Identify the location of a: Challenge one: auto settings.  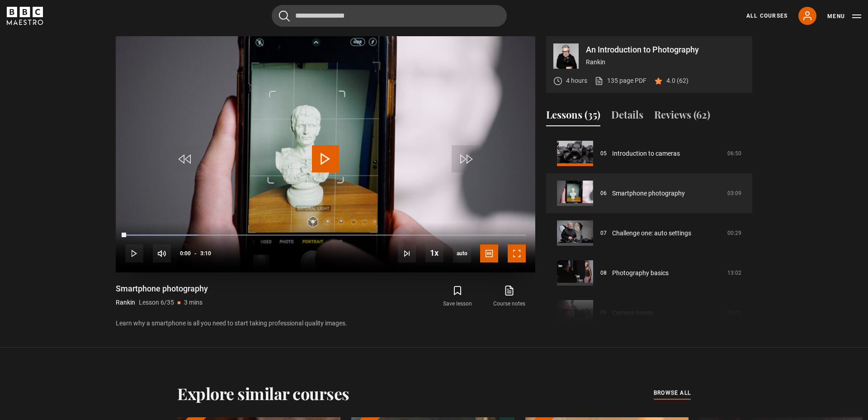
(651, 233).